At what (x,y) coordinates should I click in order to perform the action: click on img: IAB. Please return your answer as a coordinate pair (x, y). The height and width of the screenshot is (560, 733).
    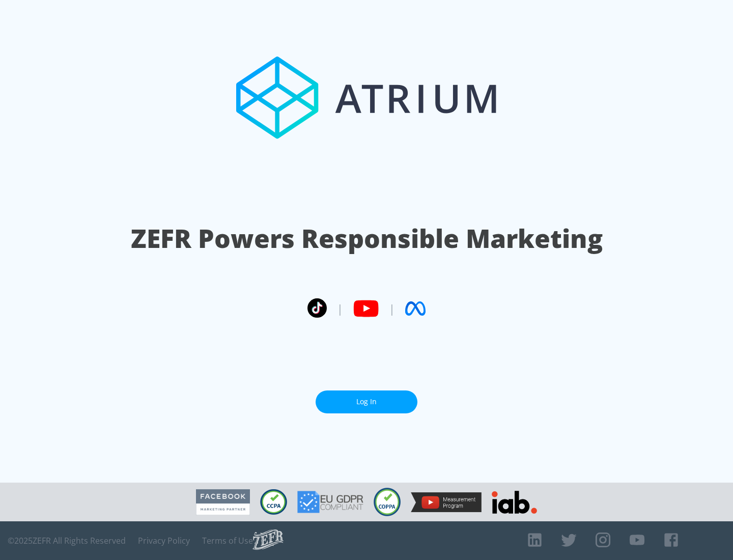
    Looking at the image, I should click on (514, 502).